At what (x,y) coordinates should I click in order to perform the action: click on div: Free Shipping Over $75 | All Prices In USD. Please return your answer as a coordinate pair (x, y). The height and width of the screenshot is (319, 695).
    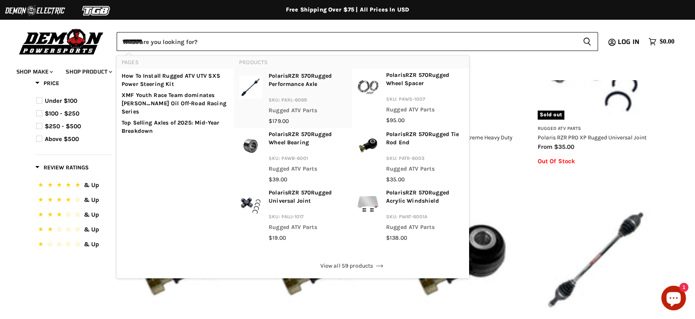
    Looking at the image, I should click on (348, 10).